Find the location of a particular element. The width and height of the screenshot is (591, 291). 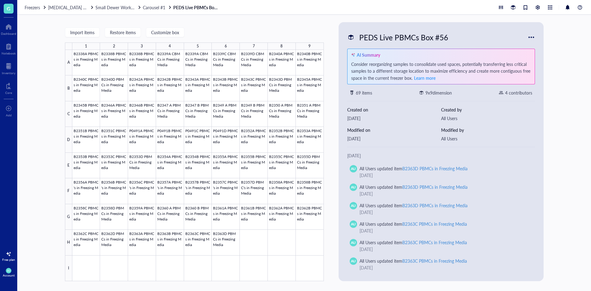

div: Modified on is located at coordinates (394, 130).